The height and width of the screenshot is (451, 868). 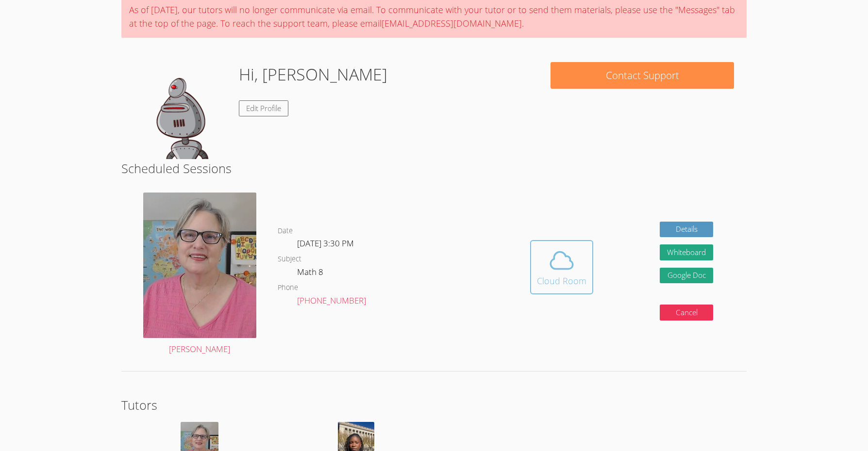 What do you see at coordinates (687, 252) in the screenshot?
I see `button: Whiteboard` at bounding box center [687, 252].